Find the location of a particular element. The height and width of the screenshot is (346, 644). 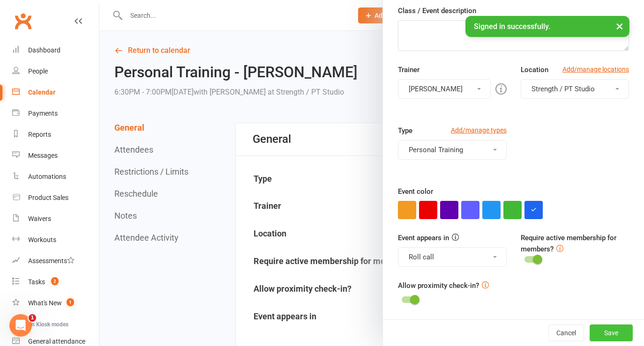

a: Messages is located at coordinates (55, 156).